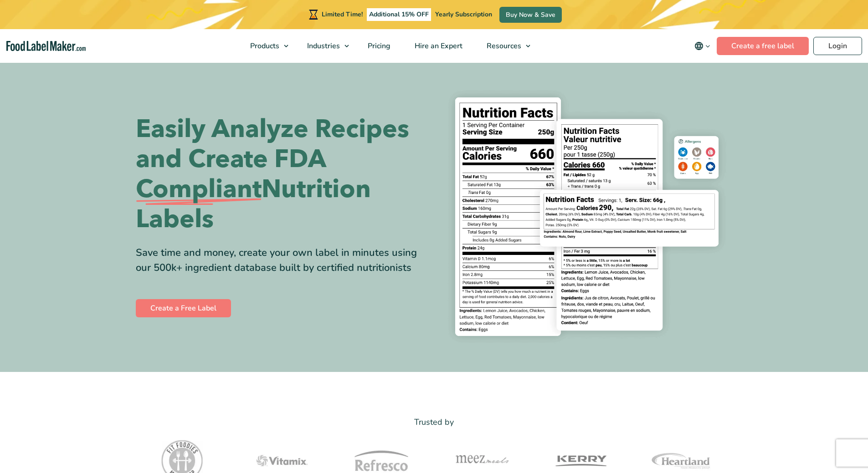 The height and width of the screenshot is (473, 868). I want to click on span: Products, so click(263, 46).